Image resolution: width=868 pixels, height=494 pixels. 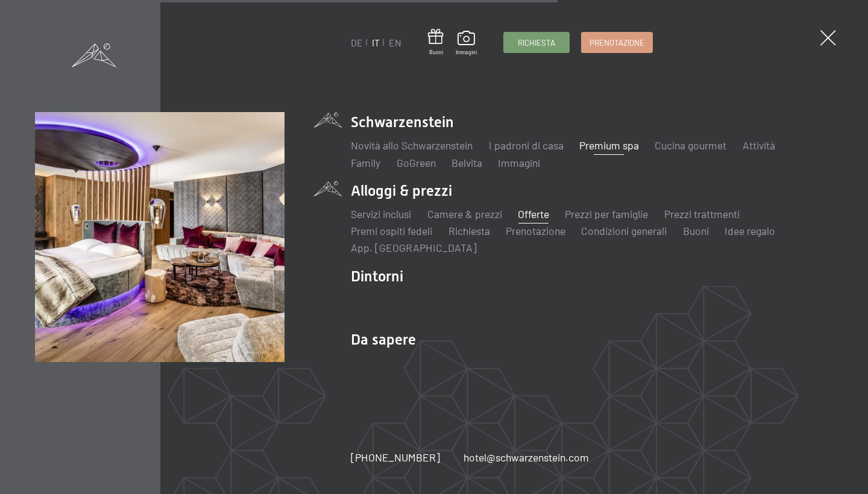 I want to click on a: Premium spa, so click(x=609, y=145).